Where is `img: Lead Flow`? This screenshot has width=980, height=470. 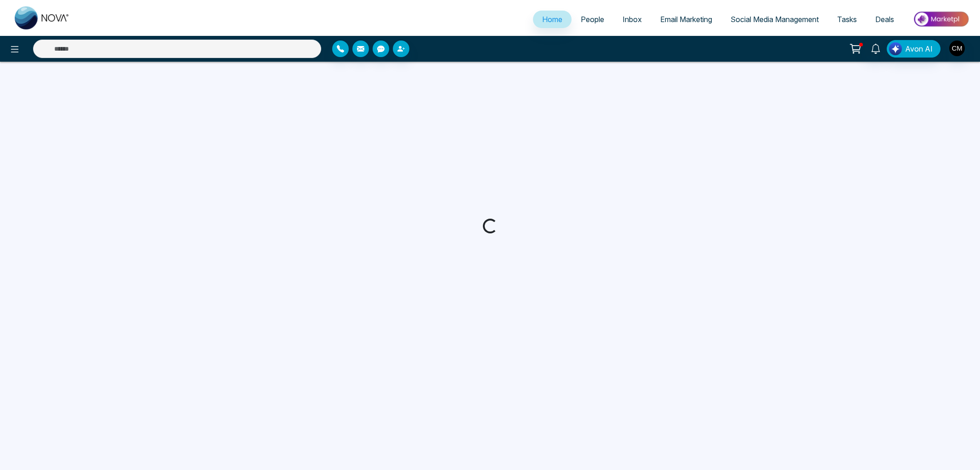 img: Lead Flow is located at coordinates (895, 49).